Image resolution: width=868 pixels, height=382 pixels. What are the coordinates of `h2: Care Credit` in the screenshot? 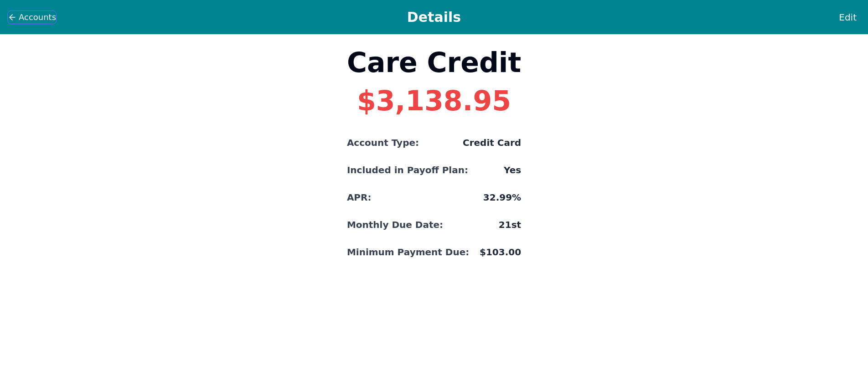 It's located at (434, 63).